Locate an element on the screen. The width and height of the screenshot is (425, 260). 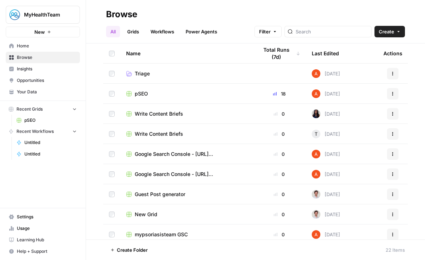
a: Insights is located at coordinates (43, 69).